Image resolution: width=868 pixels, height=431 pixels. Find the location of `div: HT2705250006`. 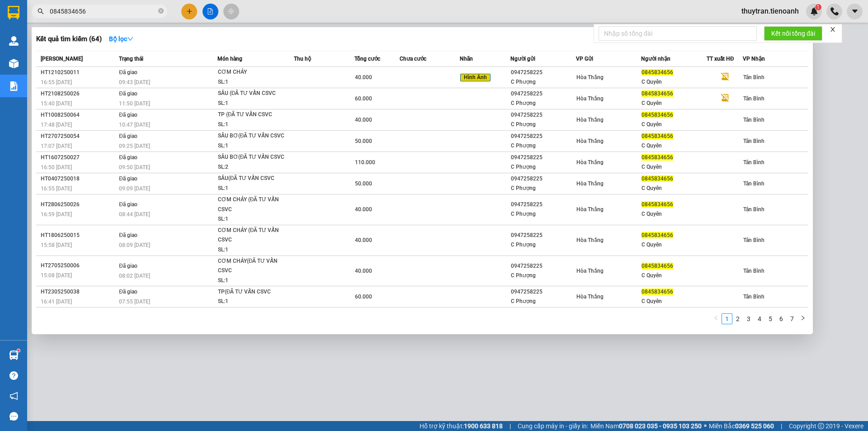

div: HT2705250006 is located at coordinates (78, 265).